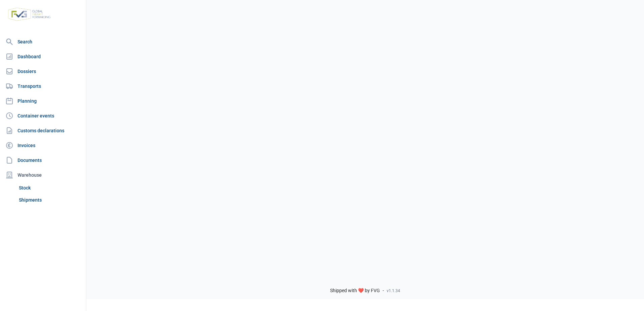  What do you see at coordinates (355, 291) in the screenshot?
I see `span: Shipped with ❤️ by FVG` at bounding box center [355, 291].